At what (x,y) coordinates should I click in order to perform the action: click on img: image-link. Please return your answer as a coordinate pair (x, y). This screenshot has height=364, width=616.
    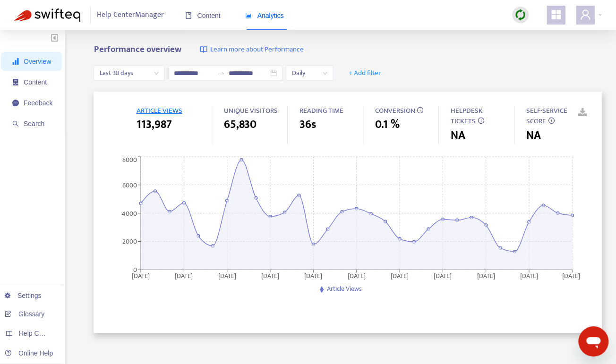
    Looking at the image, I should click on (204, 50).